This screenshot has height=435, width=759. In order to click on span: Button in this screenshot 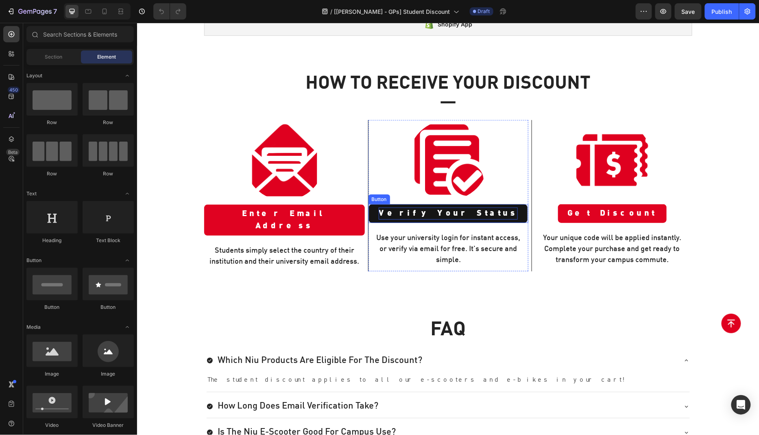, I will do `click(34, 260)`.